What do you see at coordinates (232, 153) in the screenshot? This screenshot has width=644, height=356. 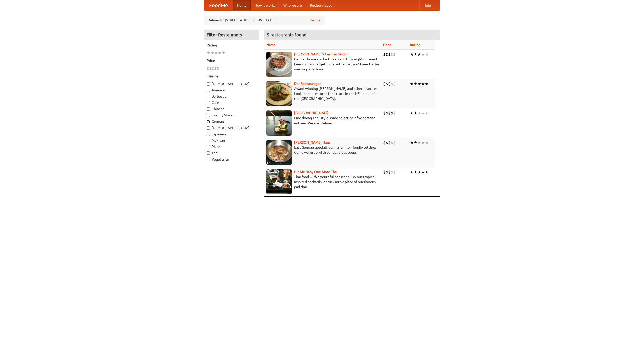 I see `label: Thai` at bounding box center [232, 153].